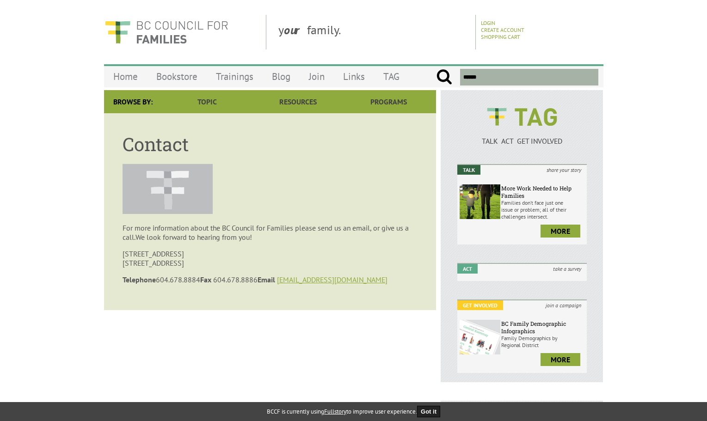  Describe the element at coordinates (563, 305) in the screenshot. I see `i: join a campaign` at that location.